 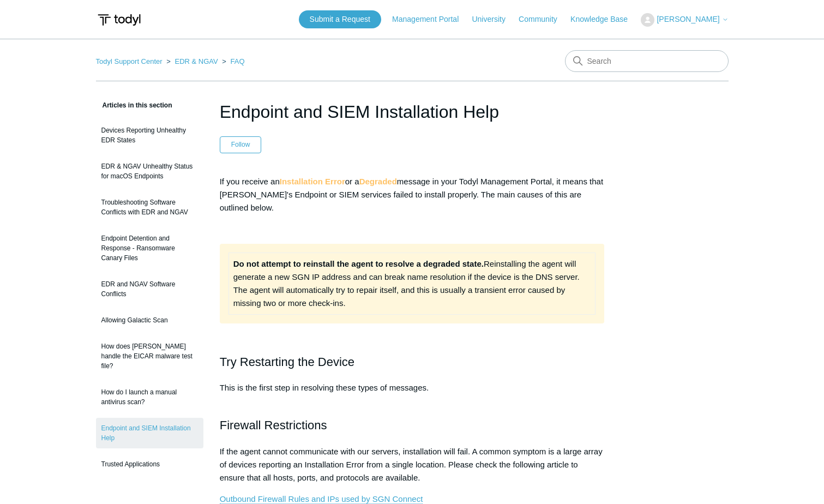 What do you see at coordinates (321, 499) in the screenshot?
I see `a: Outbound Firewall Rules and IPs used by SGN Connect` at bounding box center [321, 499].